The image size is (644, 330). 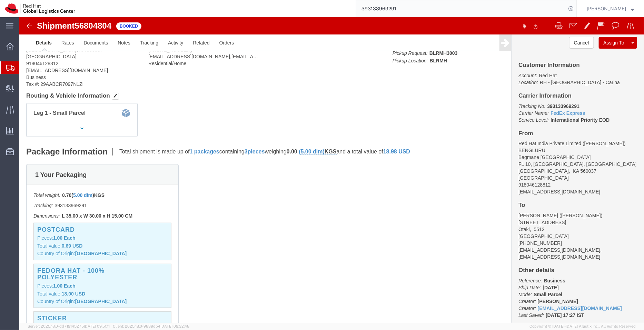 What do you see at coordinates (69, 326) in the screenshot?
I see `span: Server: 2025.18.0-dd719145275` at bounding box center [69, 326].